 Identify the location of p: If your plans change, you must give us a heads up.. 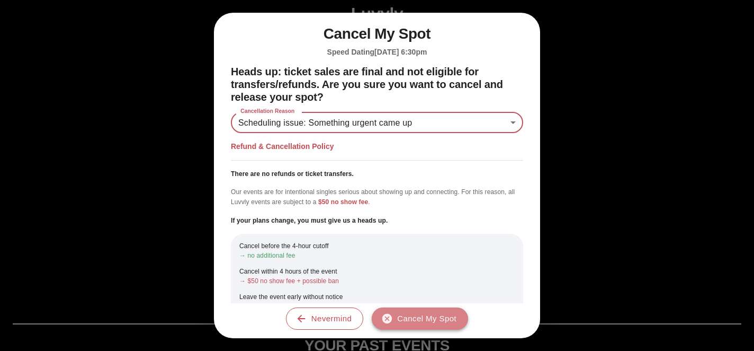
(377, 220).